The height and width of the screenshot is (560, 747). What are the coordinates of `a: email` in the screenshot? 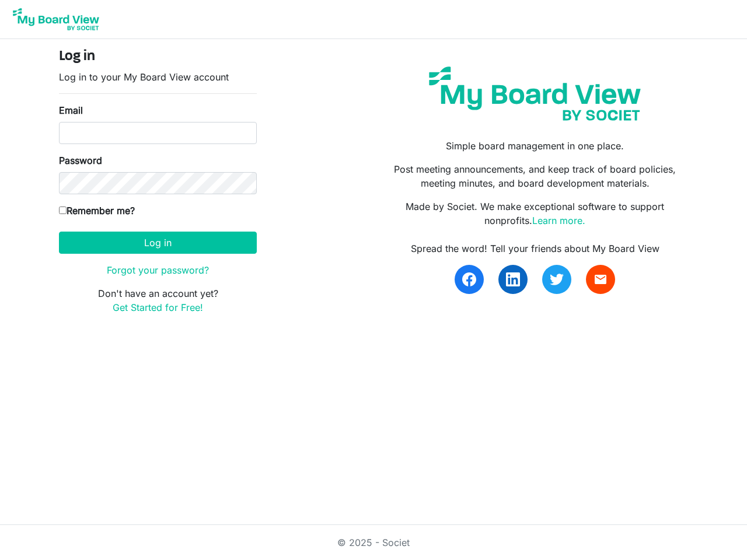 It's located at (601, 280).